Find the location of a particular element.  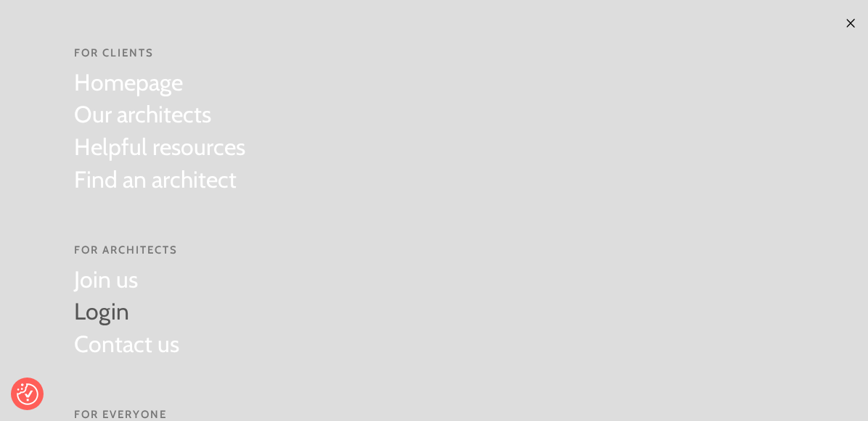

button: Consent Preferences is located at coordinates (28, 394).